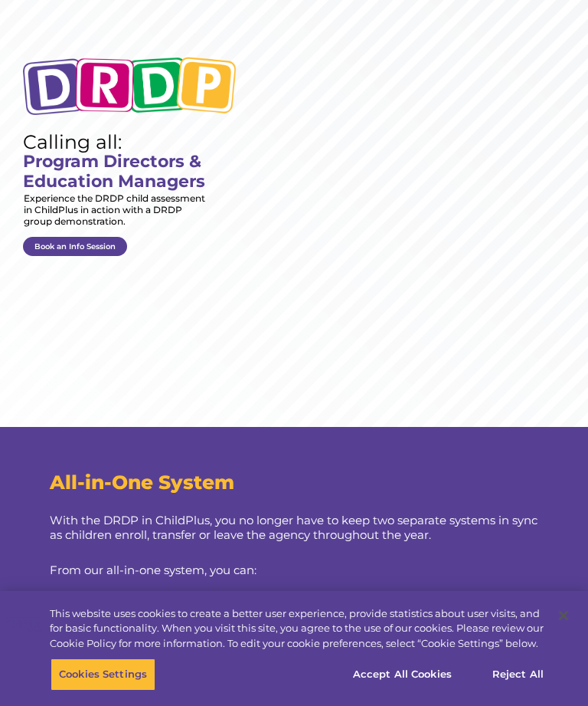  I want to click on button: Cookies Settings, so click(103, 674).